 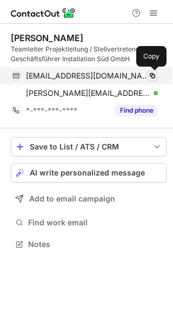 I want to click on div: Teamleiter Projektleitung / Stellvertretender Geschäftsführer Installation Süd GmbH, so click(x=89, y=54).